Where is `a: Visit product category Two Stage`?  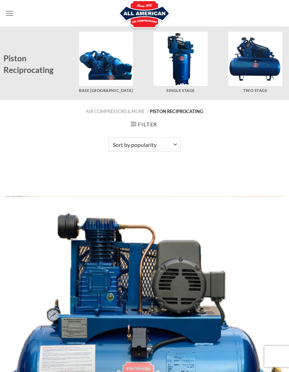 a: Visit product category Two Stage is located at coordinates (255, 62).